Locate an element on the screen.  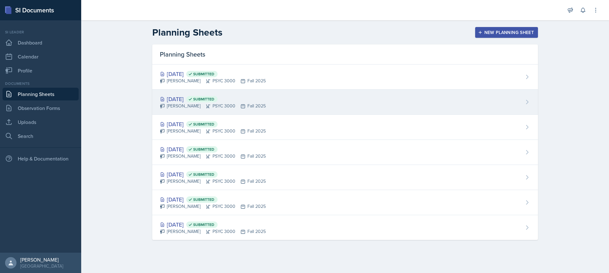
div: Help & Documentation is located at coordinates (41, 158).